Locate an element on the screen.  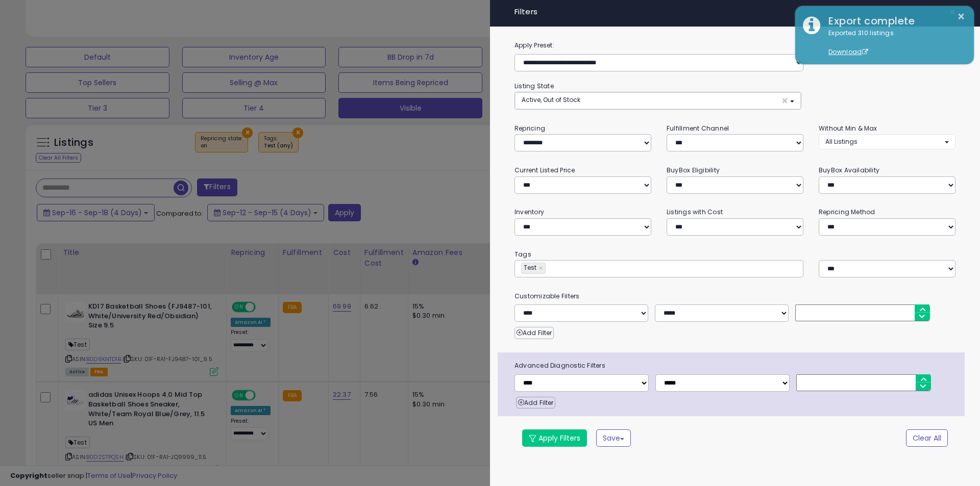
small: Without Min & Max is located at coordinates (848, 128).